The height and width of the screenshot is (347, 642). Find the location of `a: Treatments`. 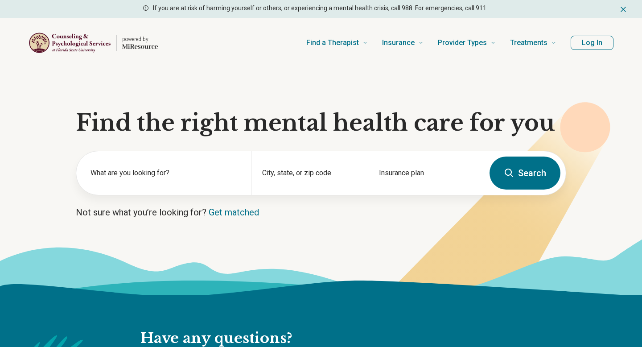

a: Treatments is located at coordinates (533, 43).